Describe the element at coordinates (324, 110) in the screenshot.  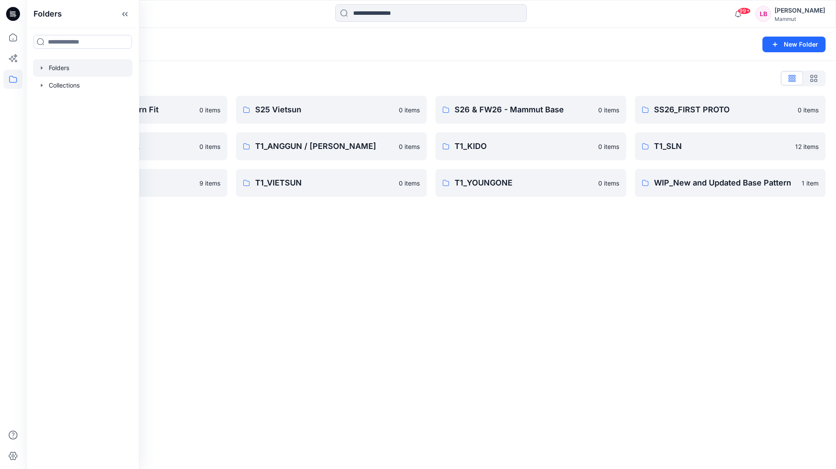
I see `p: S25 Vietsun` at that location.